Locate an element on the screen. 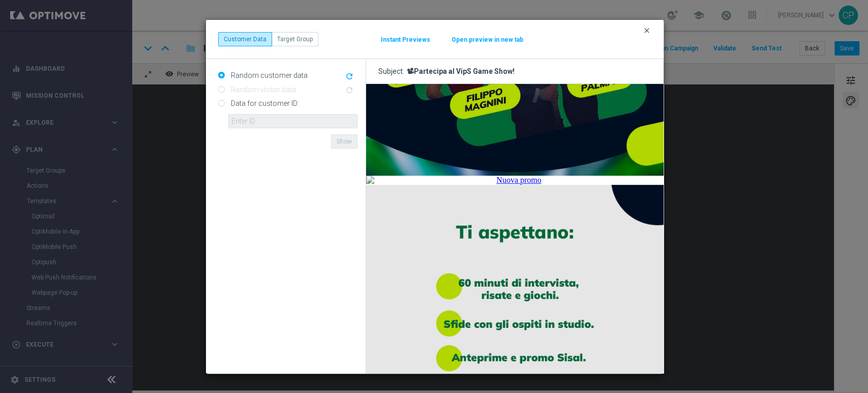 This screenshot has height=393, width=868. button: Target Group is located at coordinates (295, 39).